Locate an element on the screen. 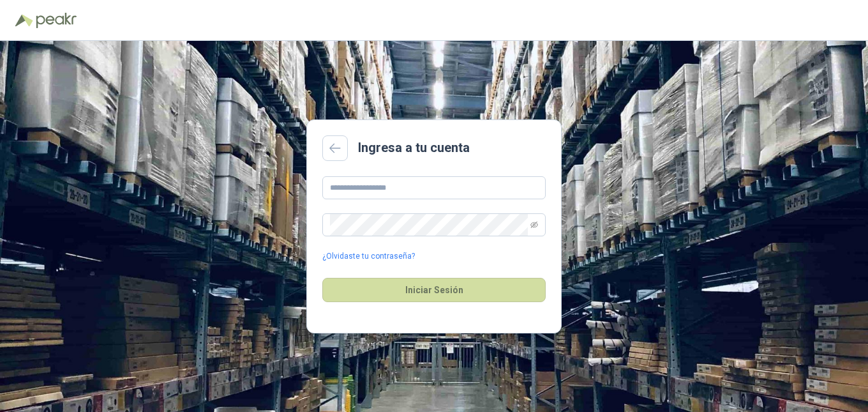  img: Logo is located at coordinates (24, 21).